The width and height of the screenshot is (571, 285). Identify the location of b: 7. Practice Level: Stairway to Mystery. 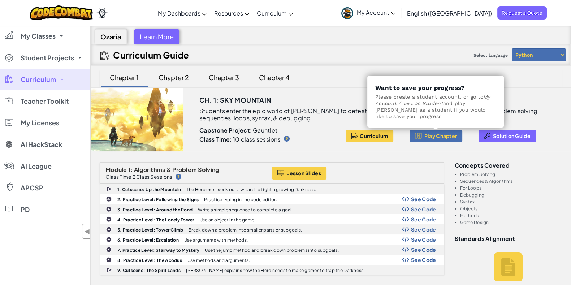
(158, 250).